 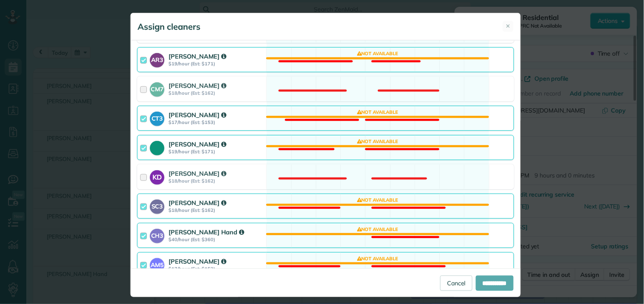 I want to click on strong: SC3, so click(x=157, y=205).